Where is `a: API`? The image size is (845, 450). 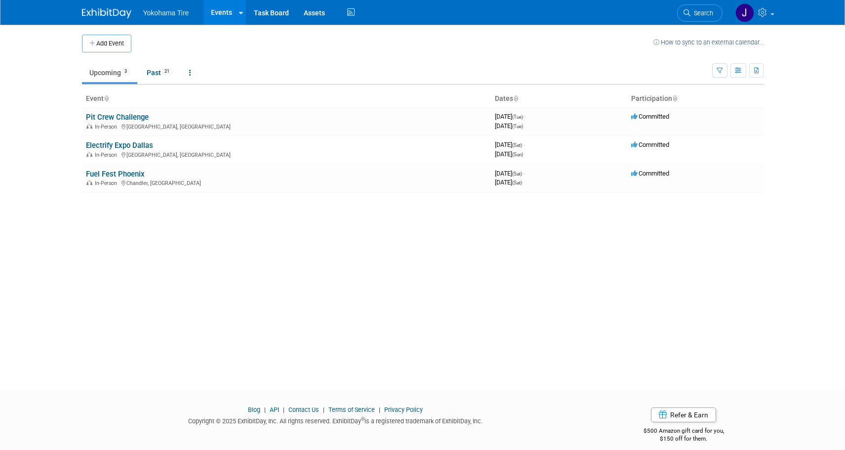 a: API is located at coordinates (274, 409).